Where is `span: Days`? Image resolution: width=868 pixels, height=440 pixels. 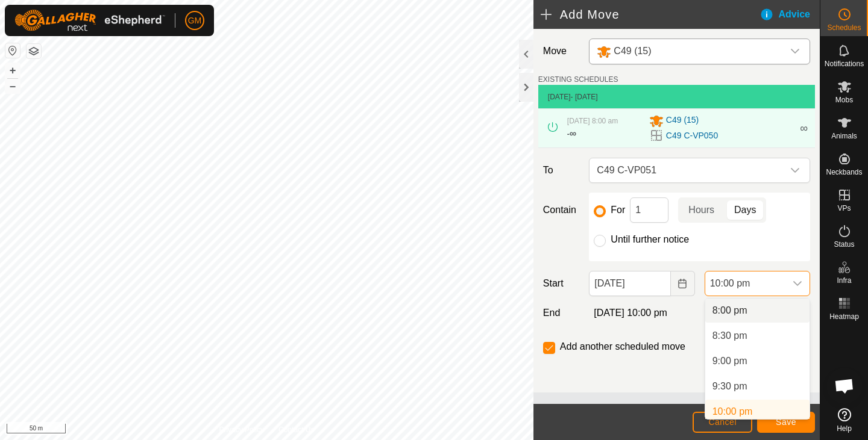 span: Days is located at coordinates (745, 210).